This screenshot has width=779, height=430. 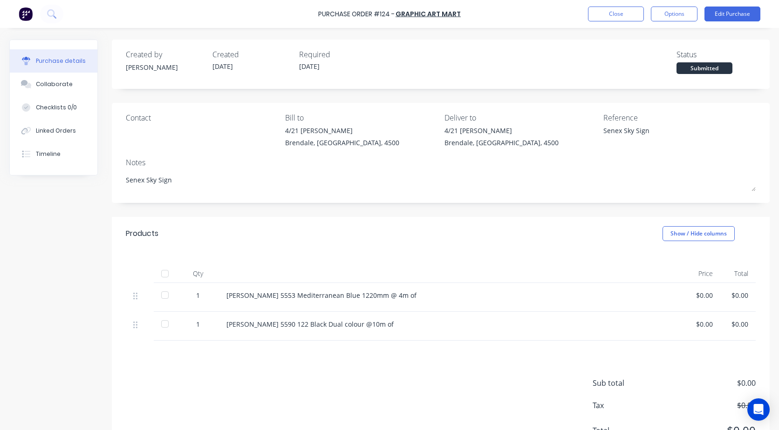 I want to click on div: Qty, so click(x=198, y=274).